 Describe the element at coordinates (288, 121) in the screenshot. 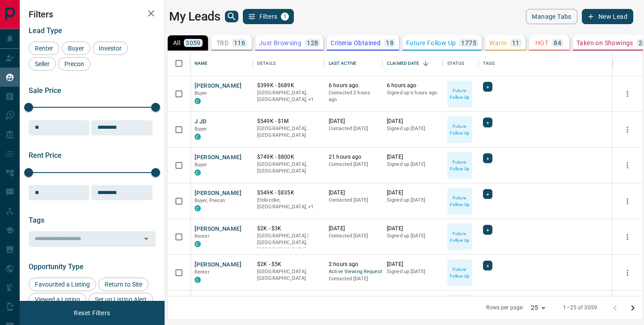

I see `p: $549K - $1M` at that location.